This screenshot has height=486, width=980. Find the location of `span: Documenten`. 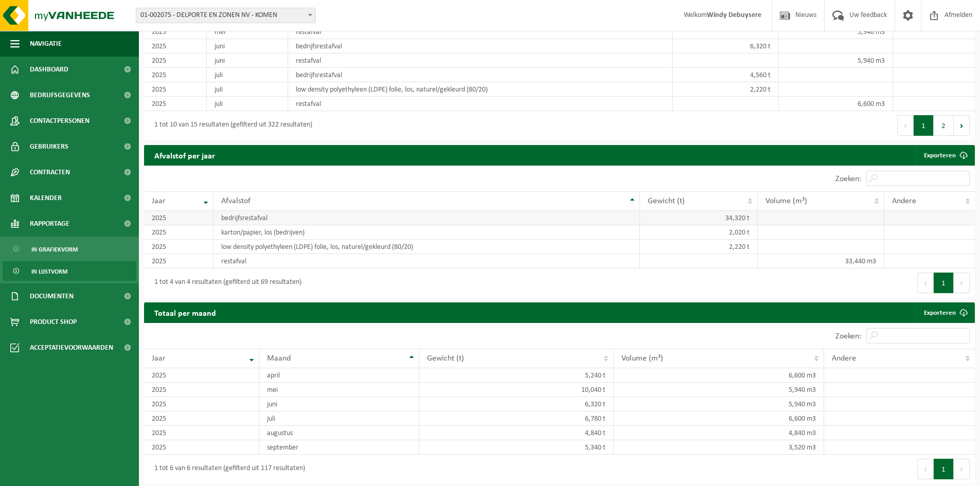

span: Documenten is located at coordinates (51, 296).